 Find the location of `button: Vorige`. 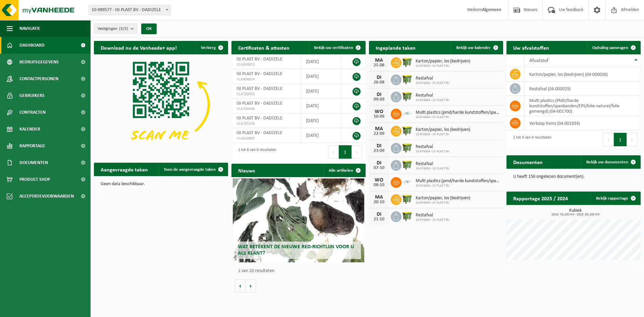

button: Vorige is located at coordinates (240, 286).